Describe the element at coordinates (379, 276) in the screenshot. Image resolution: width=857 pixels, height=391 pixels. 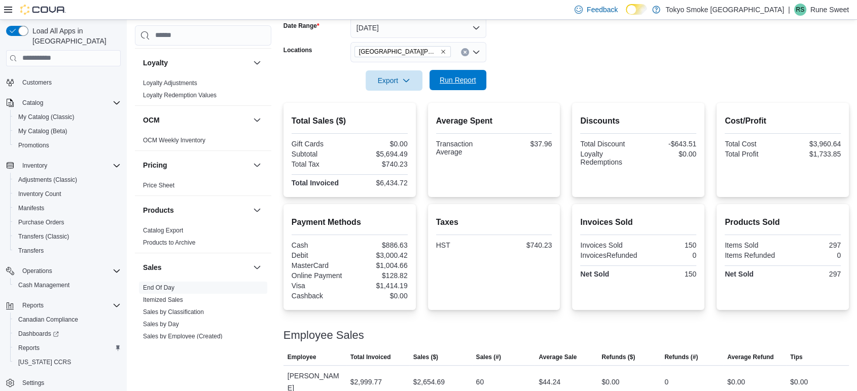
I see `div: $128.82` at that location.